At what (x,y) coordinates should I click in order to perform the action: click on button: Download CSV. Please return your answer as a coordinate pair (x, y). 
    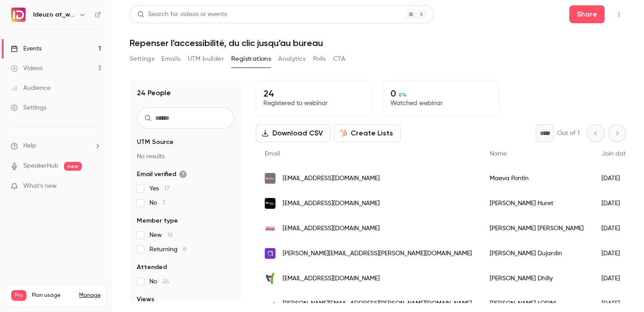
    Looking at the image, I should click on (293, 133).